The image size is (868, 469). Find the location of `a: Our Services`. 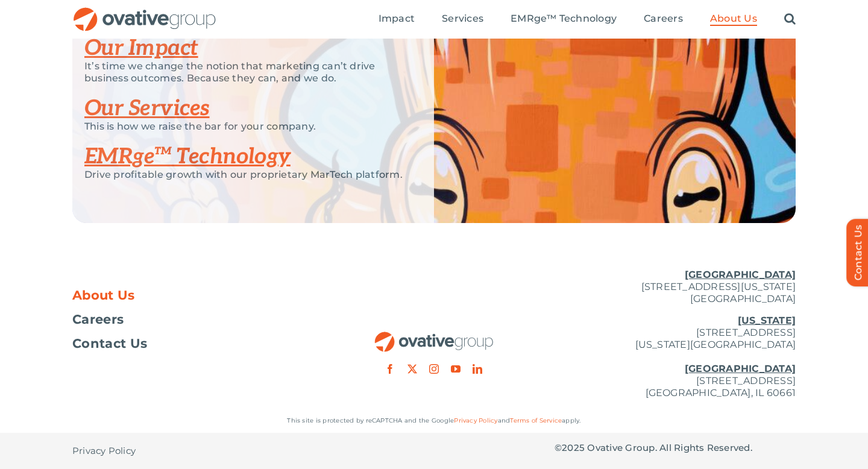

a: Our Services is located at coordinates (147, 109).